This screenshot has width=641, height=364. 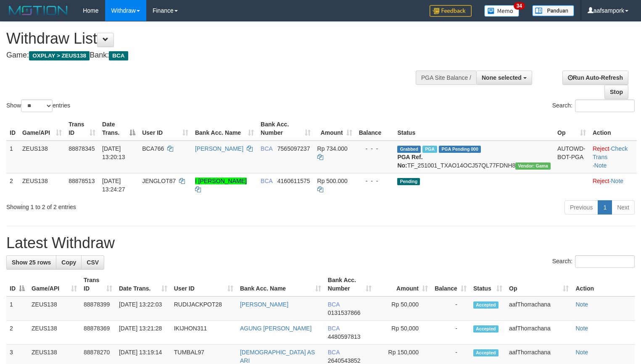 What do you see at coordinates (604, 207) in the screenshot?
I see `a: 1` at bounding box center [604, 207].